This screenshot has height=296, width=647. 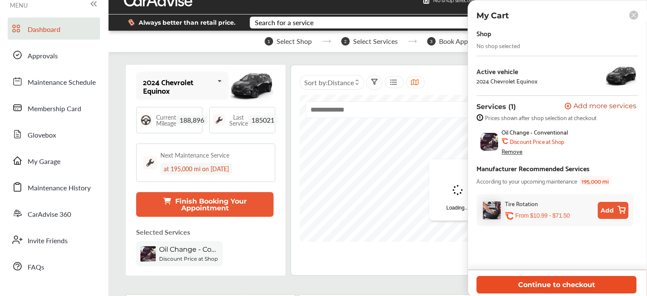 What do you see at coordinates (19, 5) in the screenshot?
I see `span: MENU` at bounding box center [19, 5].